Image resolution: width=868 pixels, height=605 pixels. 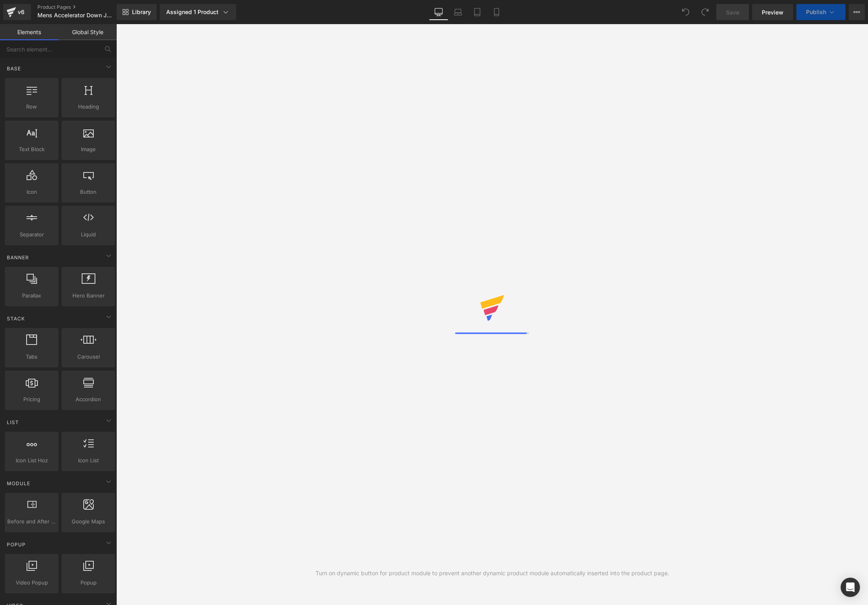 I want to click on a: Tablet, so click(x=477, y=13).